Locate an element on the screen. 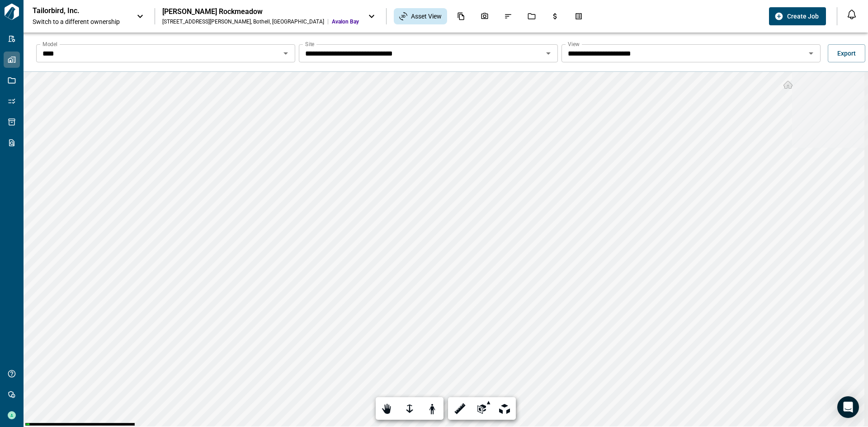  label: View is located at coordinates (574, 44).